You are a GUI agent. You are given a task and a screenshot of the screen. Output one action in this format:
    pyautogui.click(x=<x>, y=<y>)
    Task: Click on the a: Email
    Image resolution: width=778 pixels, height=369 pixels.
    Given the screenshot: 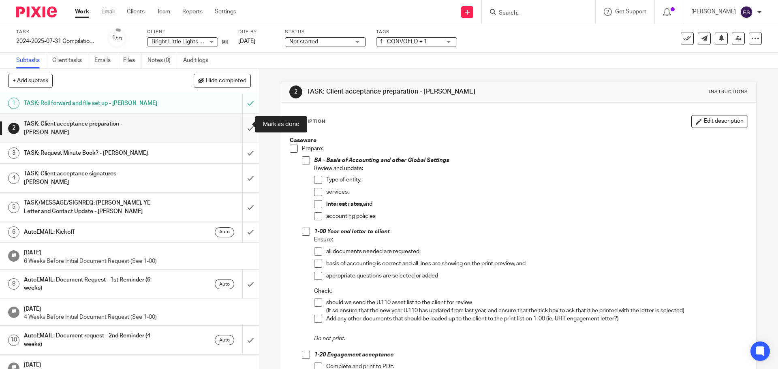 What is the action you would take?
    pyautogui.click(x=108, y=12)
    